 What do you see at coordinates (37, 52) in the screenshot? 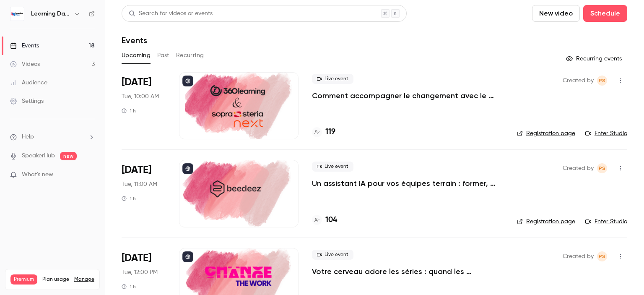
I see `img: tab_domain_overview_orange.svg` at bounding box center [37, 52].